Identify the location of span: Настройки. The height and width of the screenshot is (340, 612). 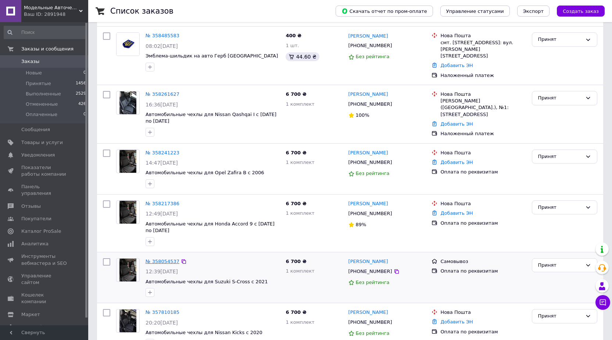
(35, 327).